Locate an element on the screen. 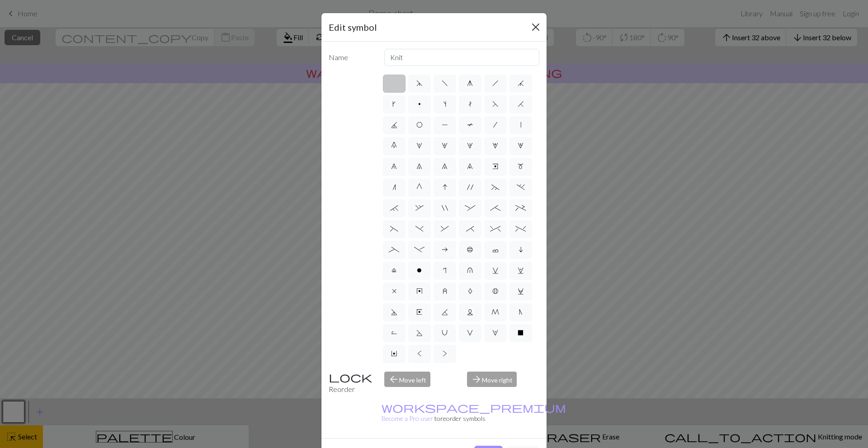  span: 6 is located at coordinates (394, 166).